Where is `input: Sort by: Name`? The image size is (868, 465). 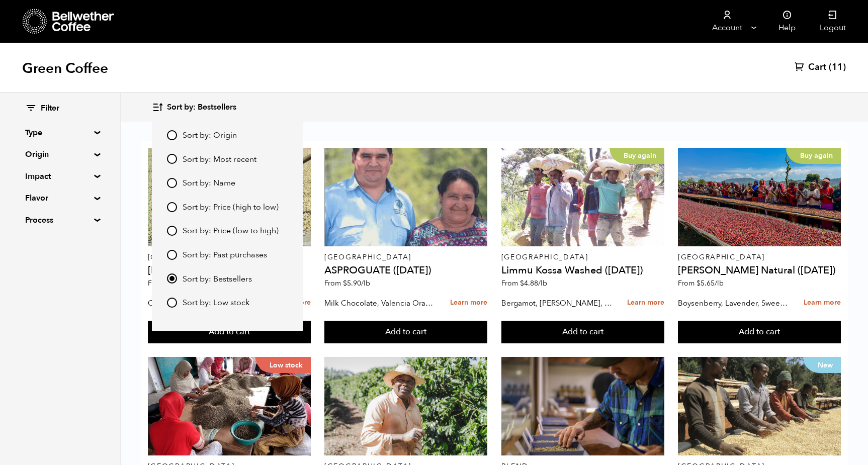 input: Sort by: Name is located at coordinates (172, 183).